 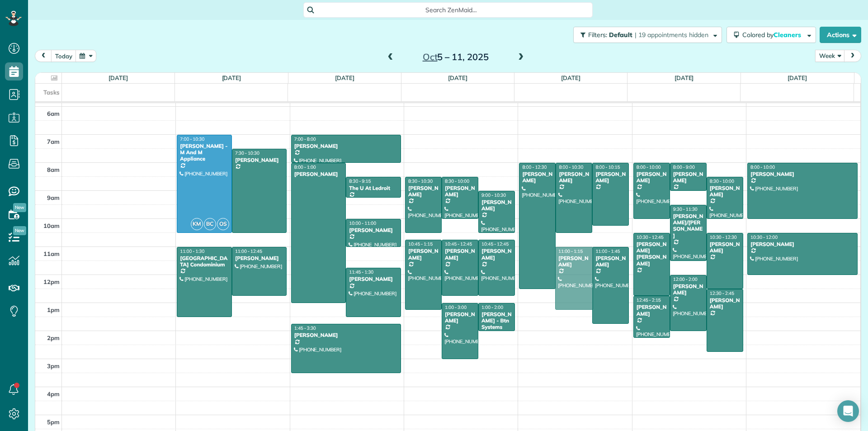 I want to click on span: 8:00 - 9:00, so click(x=684, y=166).